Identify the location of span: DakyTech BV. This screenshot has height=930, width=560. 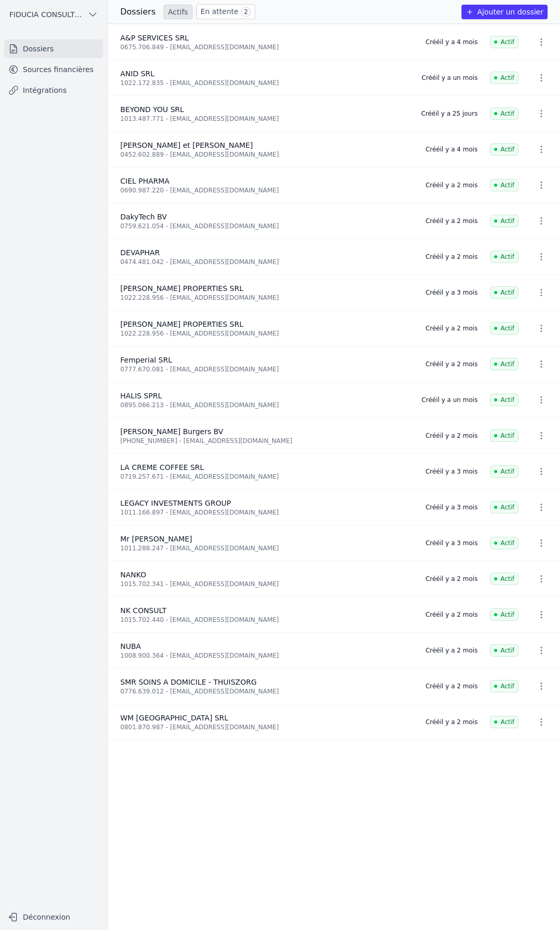
(143, 217).